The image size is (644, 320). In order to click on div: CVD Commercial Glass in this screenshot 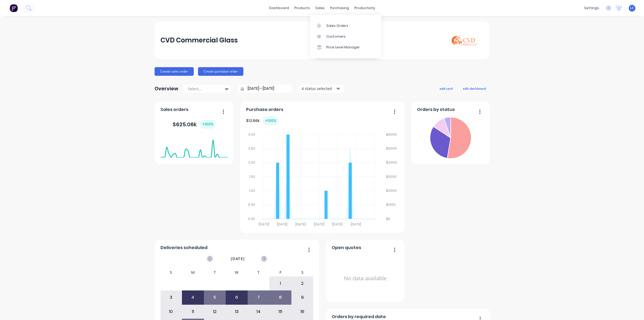, I will do `click(199, 40)`.